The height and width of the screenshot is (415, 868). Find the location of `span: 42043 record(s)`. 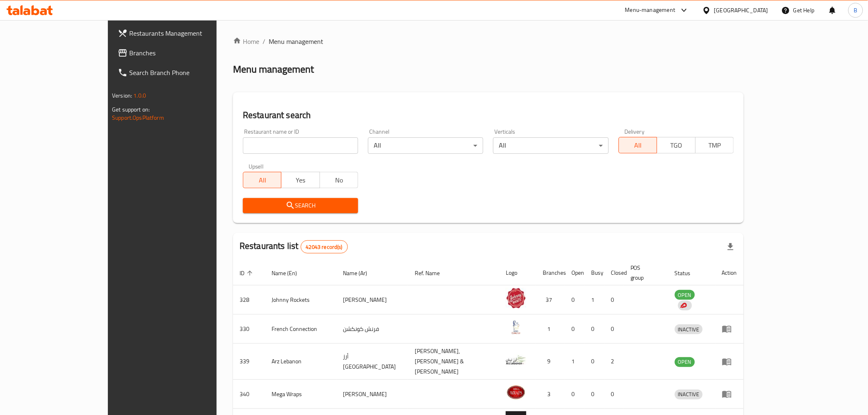

span: 42043 record(s) is located at coordinates (324, 247).